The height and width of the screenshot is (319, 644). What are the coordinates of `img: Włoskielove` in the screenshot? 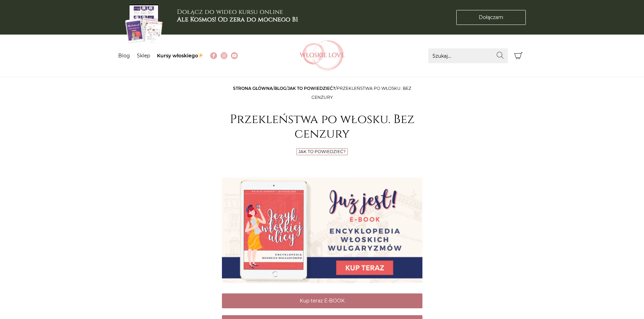 It's located at (322, 56).